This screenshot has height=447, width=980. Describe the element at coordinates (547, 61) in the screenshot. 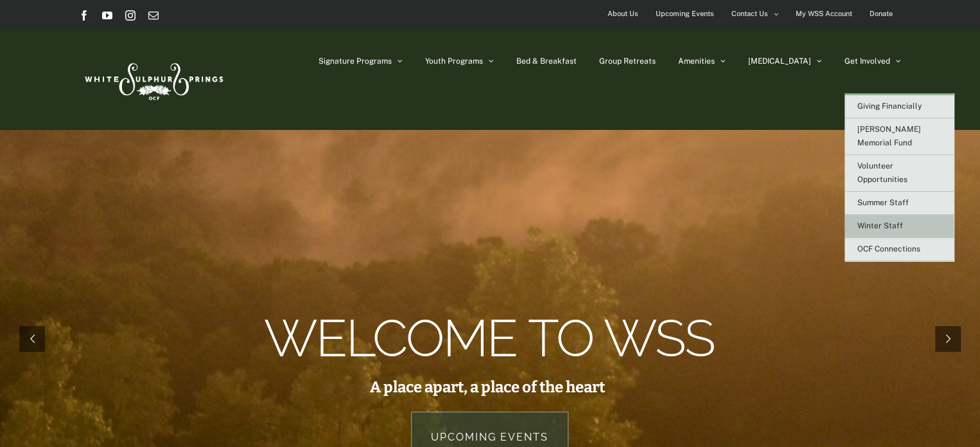

I see `span: Bed & Breakfast` at that location.